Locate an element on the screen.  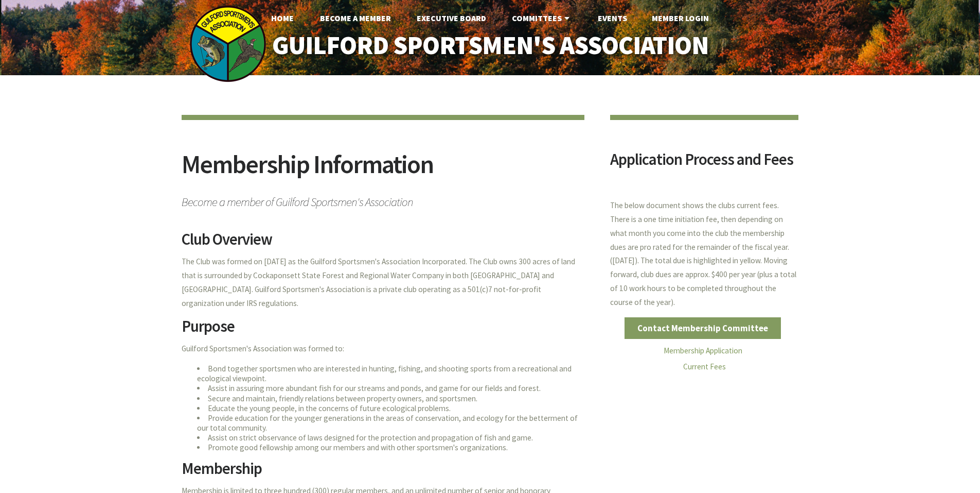
li: Assist on strict observance of laws designed for the protection and propagation of fish and game. is located at coordinates (390, 437).